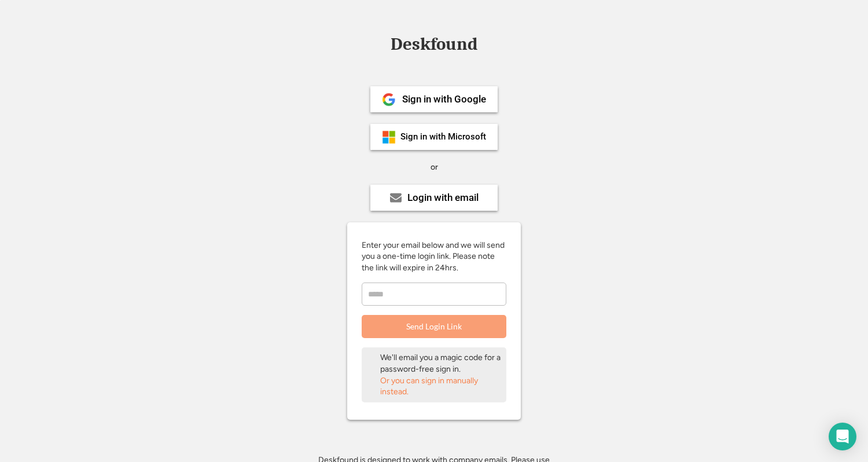  What do you see at coordinates (434, 327) in the screenshot?
I see `button: Send Login Link` at bounding box center [434, 327].